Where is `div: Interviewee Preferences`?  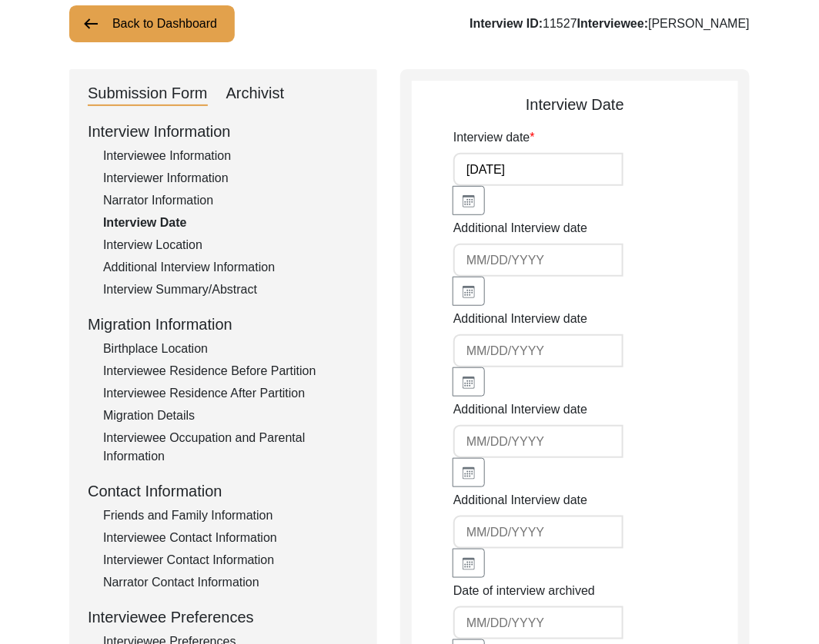 div: Interviewee Preferences is located at coordinates (223, 617).